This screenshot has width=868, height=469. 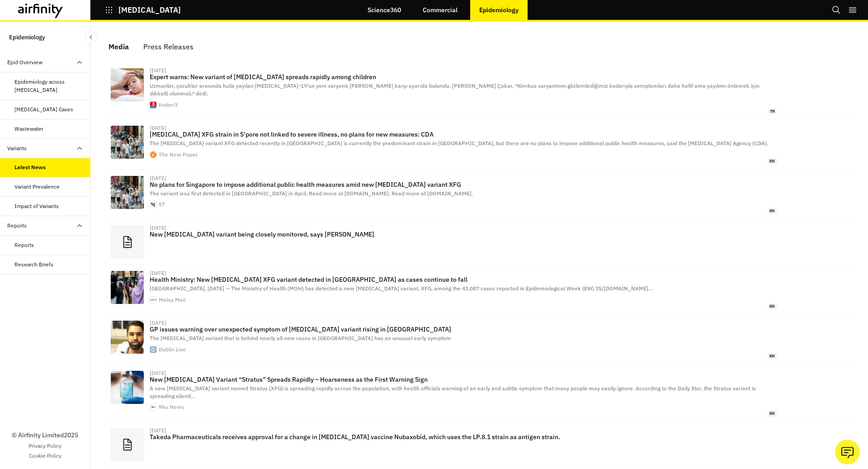 I want to click on img: RKS-400x400-1.png, so click(x=153, y=408).